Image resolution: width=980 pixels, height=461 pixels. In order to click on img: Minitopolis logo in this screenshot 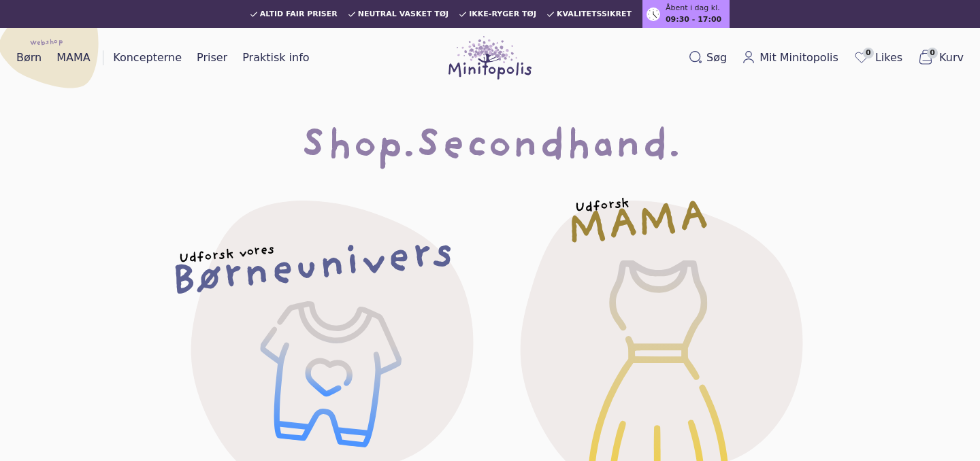, I will do `click(490, 58)`.